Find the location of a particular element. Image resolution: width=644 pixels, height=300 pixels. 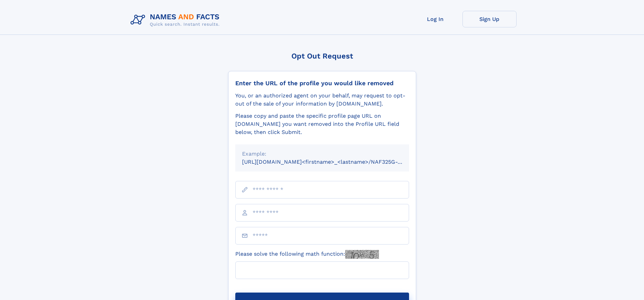

a: Log In is located at coordinates (435, 19).